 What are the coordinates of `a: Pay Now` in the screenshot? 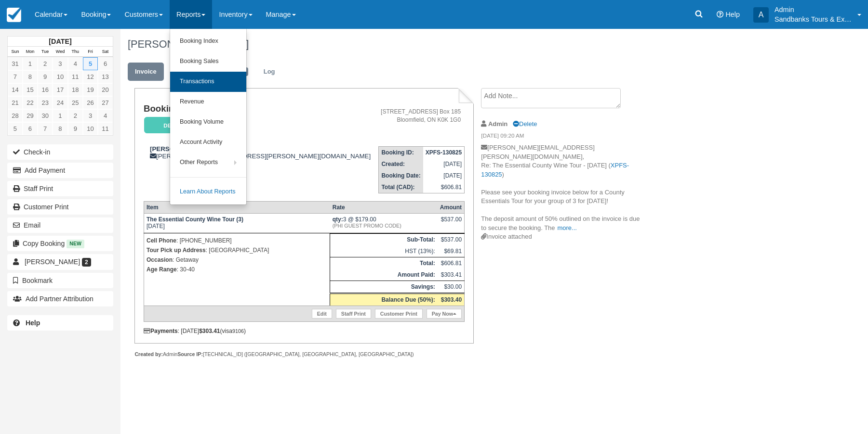 It's located at (444, 314).